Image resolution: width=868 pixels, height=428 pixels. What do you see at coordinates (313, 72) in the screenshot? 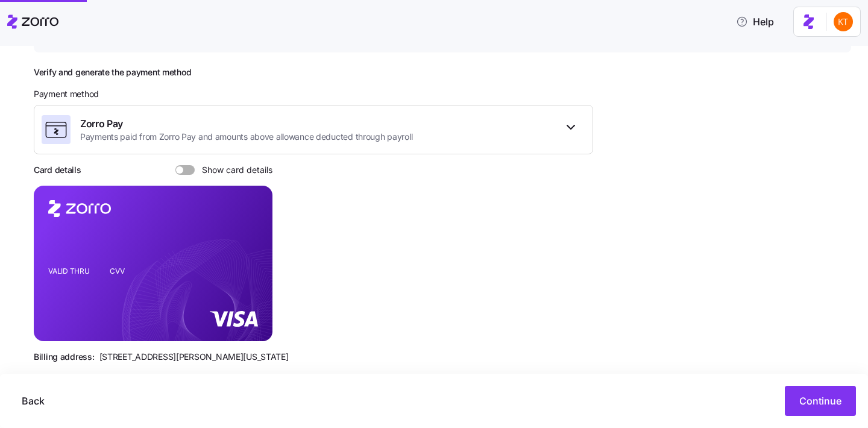
I see `h2: Verify and generate the payment method` at bounding box center [313, 72].